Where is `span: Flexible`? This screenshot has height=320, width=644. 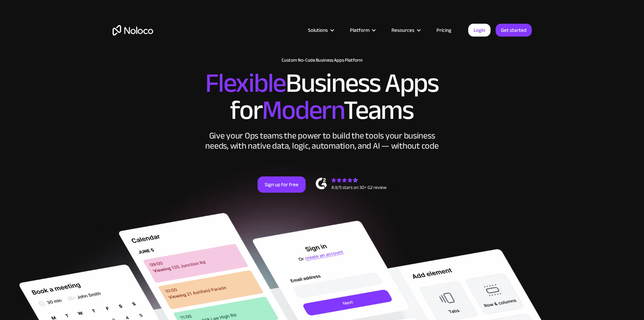
span: Flexible is located at coordinates (246, 83).